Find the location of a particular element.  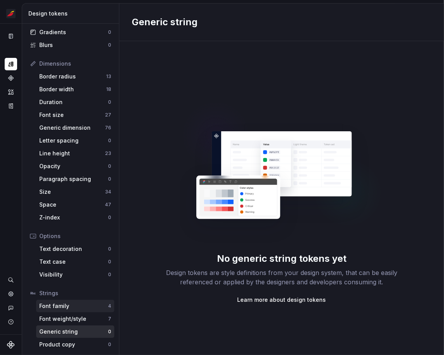

div: Generic dimension is located at coordinates (72, 128).